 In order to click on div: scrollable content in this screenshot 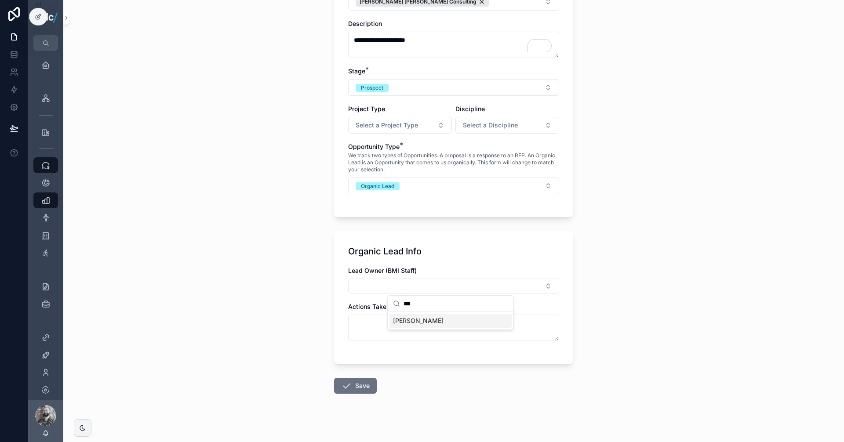, I will do `click(46, 225)`.